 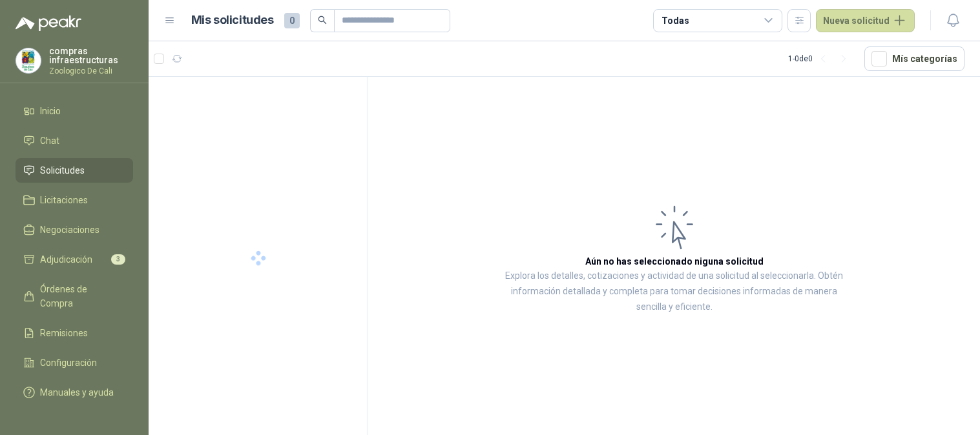 What do you see at coordinates (74, 200) in the screenshot?
I see `a: Licitaciones` at bounding box center [74, 200].